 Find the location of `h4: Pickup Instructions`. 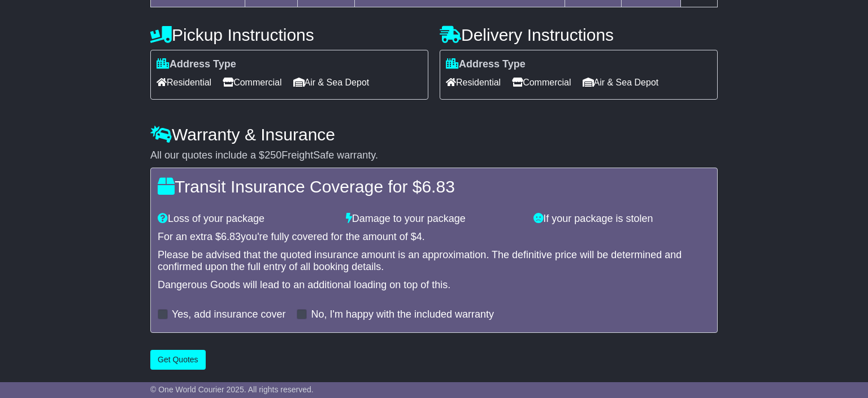

h4: Pickup Instructions is located at coordinates (289, 35).